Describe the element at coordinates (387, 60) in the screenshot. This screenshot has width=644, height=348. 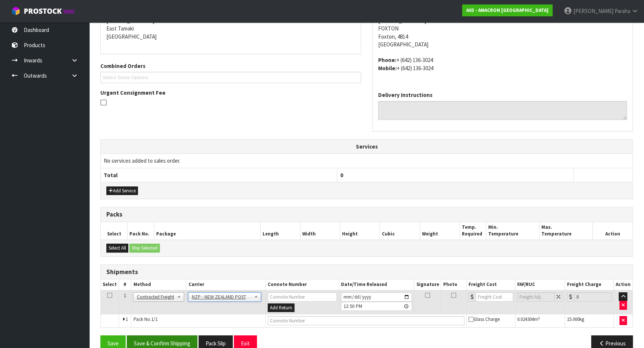
I see `strong: phone` at that location.